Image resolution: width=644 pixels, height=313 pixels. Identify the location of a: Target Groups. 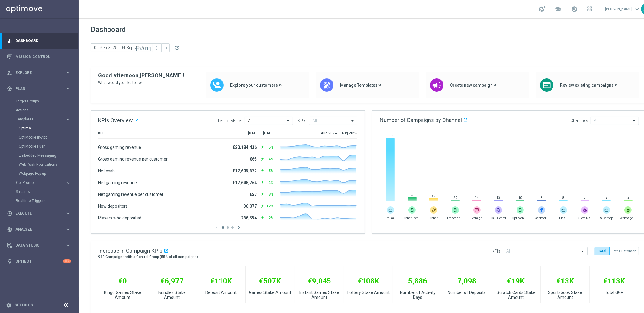
(39, 101).